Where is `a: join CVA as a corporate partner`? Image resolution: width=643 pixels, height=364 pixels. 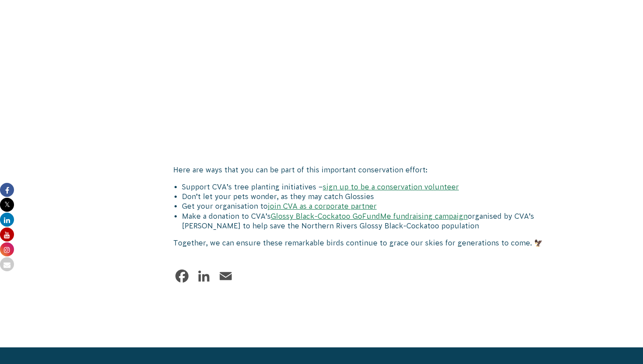
a: join CVA as a corporate partner is located at coordinates (322, 206).